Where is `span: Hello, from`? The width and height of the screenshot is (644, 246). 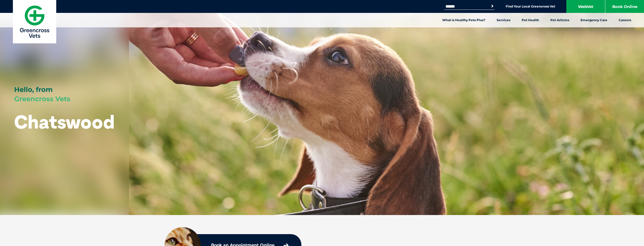 span: Hello, from is located at coordinates (33, 90).